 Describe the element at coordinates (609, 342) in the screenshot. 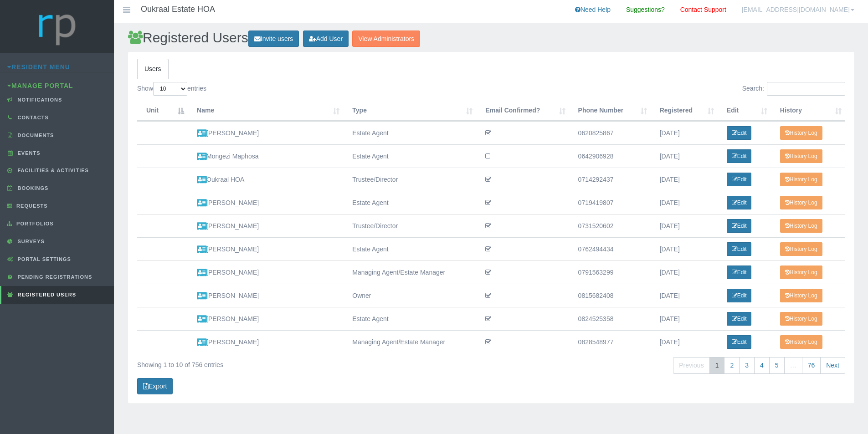

I see `td: 0828548977` at that location.